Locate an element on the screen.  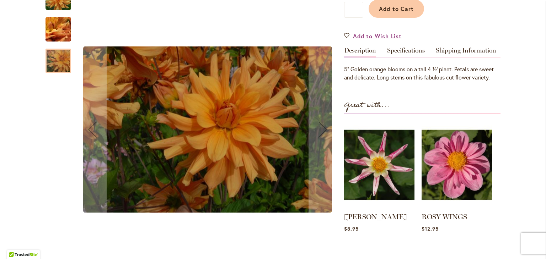
strong: Great with... is located at coordinates (367, 105).